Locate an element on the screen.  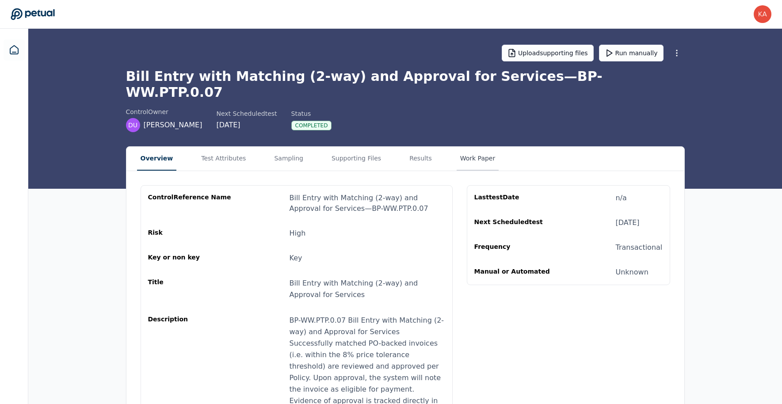
button: Uploadsupporting files is located at coordinates (547, 53).